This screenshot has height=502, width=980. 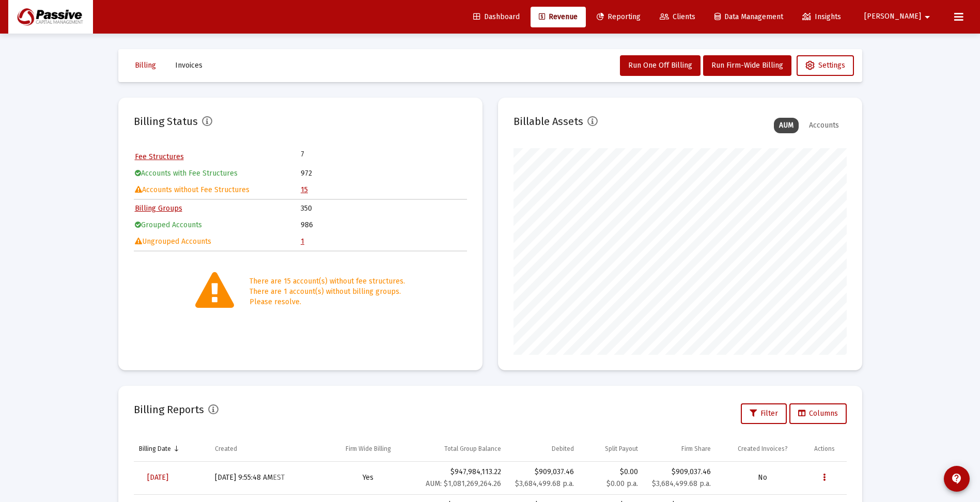 What do you see at coordinates (279, 477) in the screenshot?
I see `small: EST` at bounding box center [279, 477].